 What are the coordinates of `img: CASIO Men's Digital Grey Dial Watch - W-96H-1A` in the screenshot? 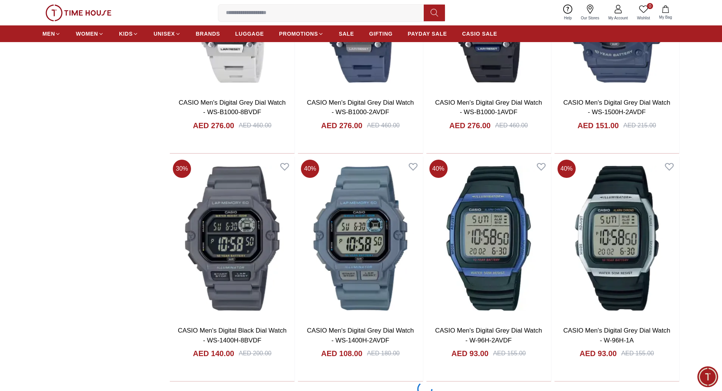 It's located at (617, 238).